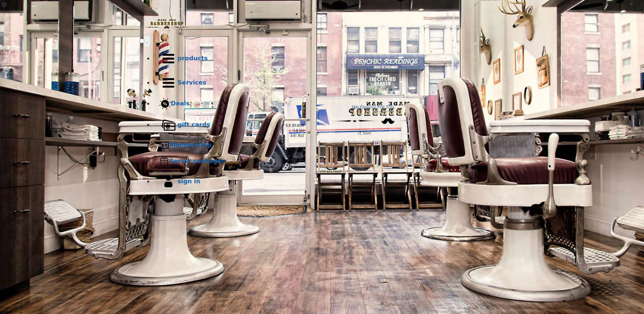  Describe the element at coordinates (192, 82) in the screenshot. I see `b: Services` at that location.